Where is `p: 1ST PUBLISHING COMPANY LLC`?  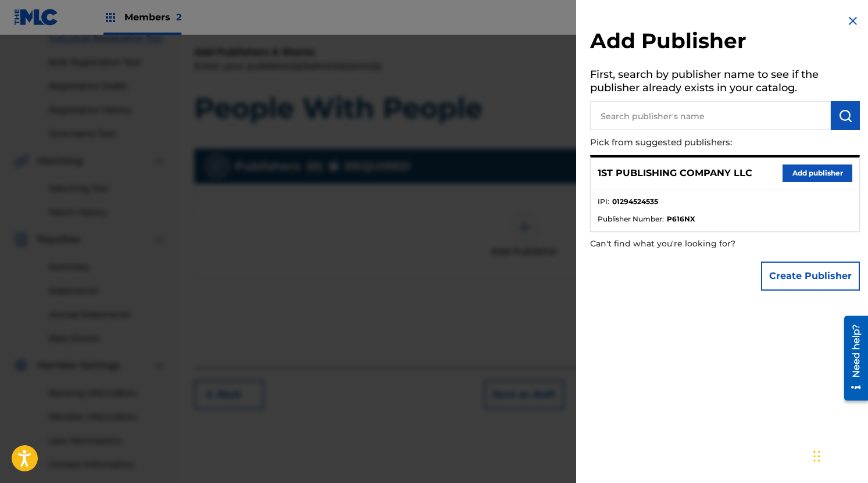 p: 1ST PUBLISHING COMPANY LLC is located at coordinates (675, 173).